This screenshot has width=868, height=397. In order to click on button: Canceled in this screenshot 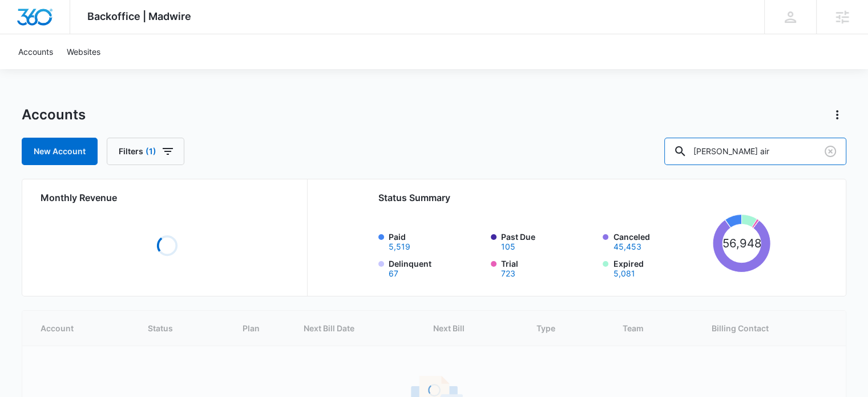, I will do `click(627, 247)`.